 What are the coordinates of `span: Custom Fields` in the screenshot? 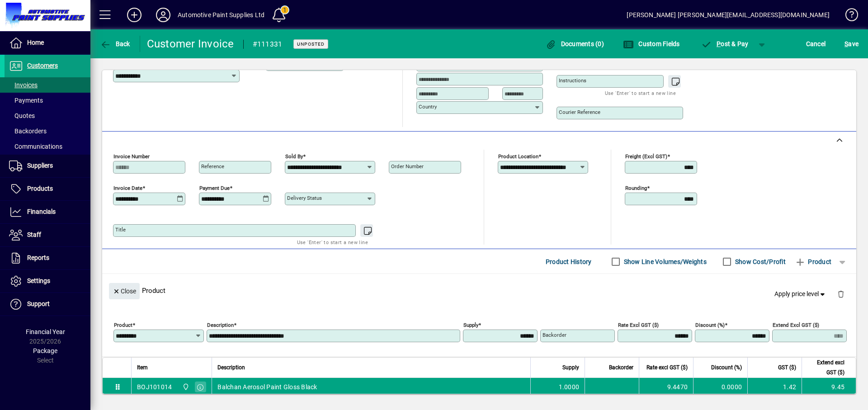 It's located at (652, 44).